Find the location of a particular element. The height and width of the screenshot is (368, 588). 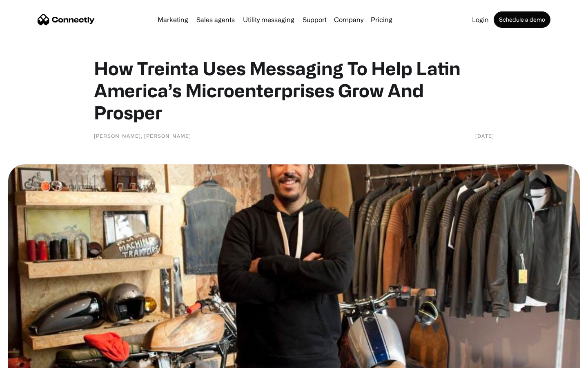

a: Schedule a demo is located at coordinates (522, 20).